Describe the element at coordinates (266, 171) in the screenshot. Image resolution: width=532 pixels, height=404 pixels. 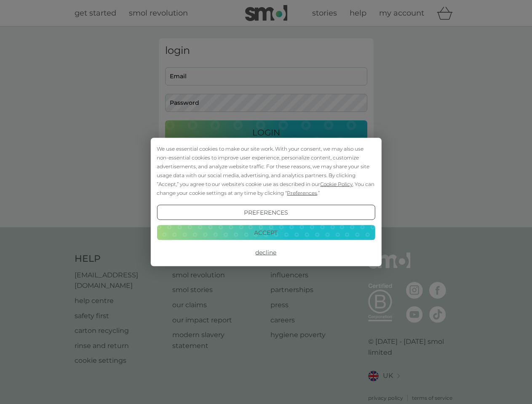
I see `div: We use essential cookies to make our site work. With your consent, we may also use non-essential ...` at that location.